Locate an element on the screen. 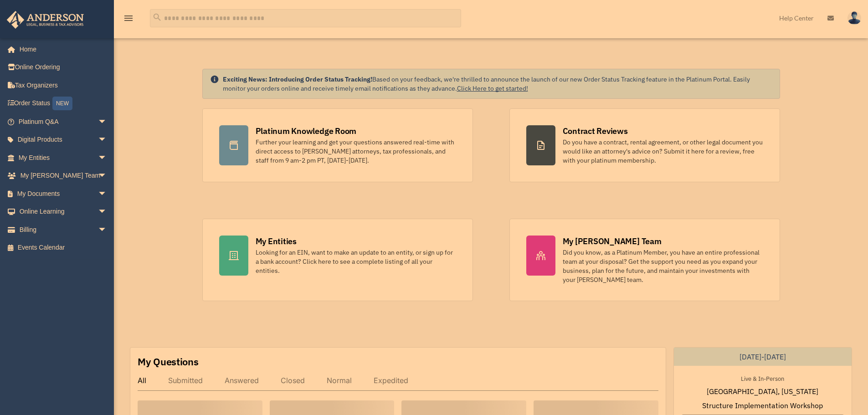 The width and height of the screenshot is (868, 415). div: Did you know, as a Platinum Member, you have an entire professional team at your disposal? Get th... is located at coordinates (663, 266).